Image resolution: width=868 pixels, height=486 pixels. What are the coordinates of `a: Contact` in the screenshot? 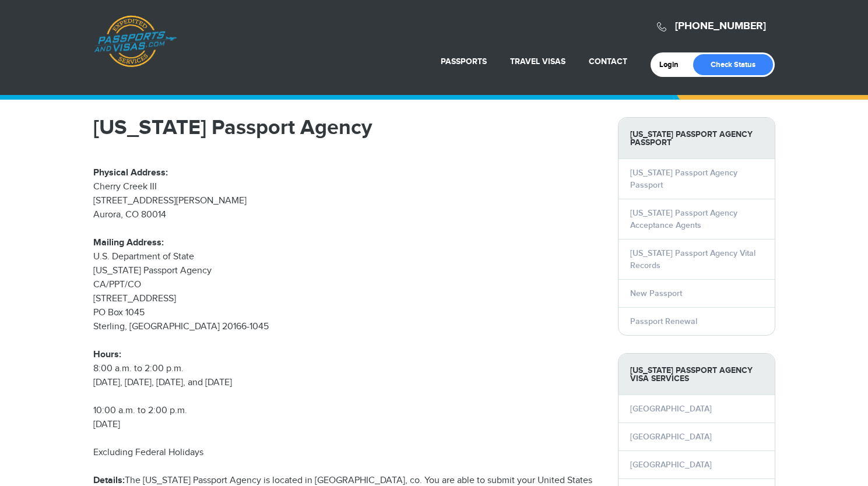 It's located at (608, 61).